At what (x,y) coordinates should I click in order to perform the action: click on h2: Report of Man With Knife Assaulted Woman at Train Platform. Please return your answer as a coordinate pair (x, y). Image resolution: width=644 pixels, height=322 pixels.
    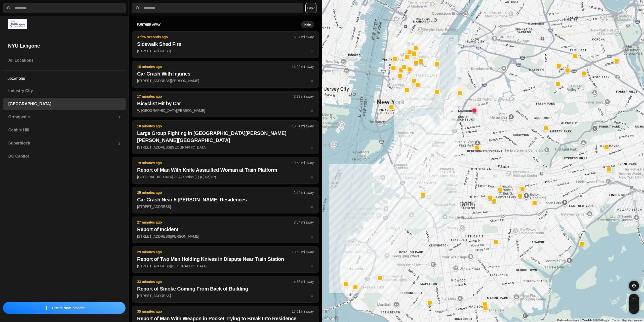
    Looking at the image, I should click on (225, 170).